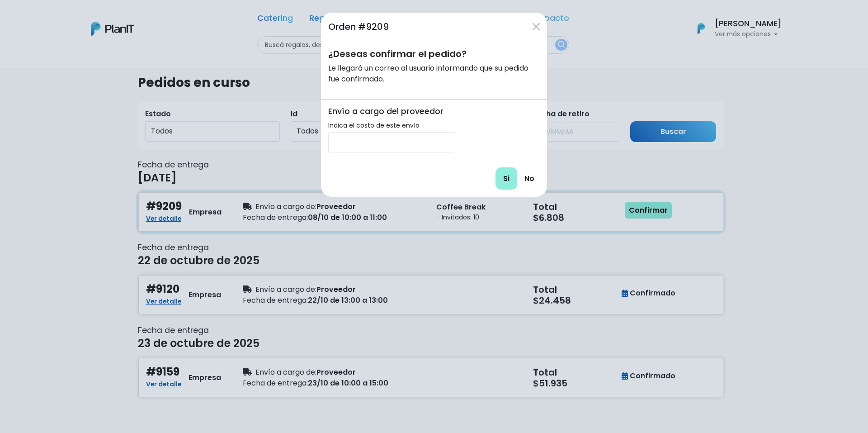 The image size is (868, 433). Describe the element at coordinates (374, 125) in the screenshot. I see `label: Indica el costo de este envío` at that location.